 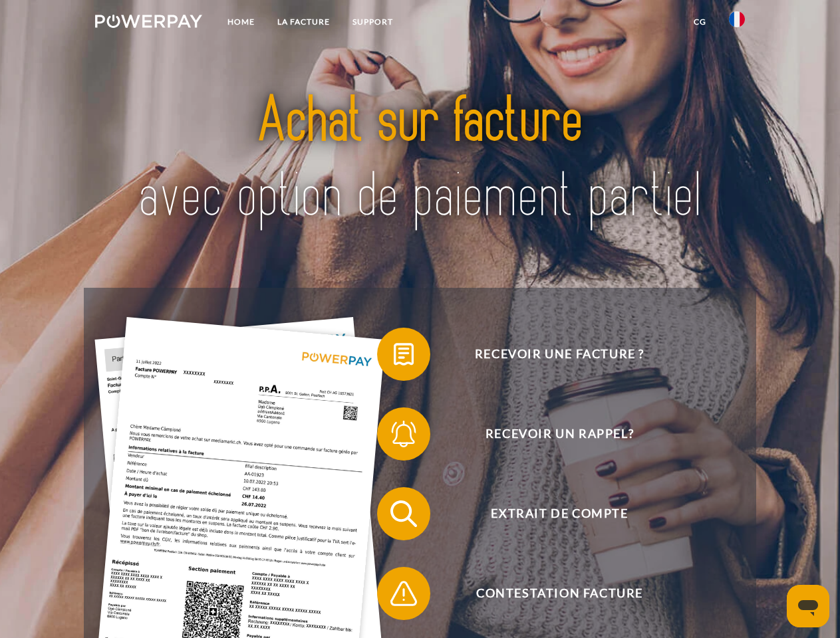 I want to click on img: qb_search.svg, so click(x=404, y=514).